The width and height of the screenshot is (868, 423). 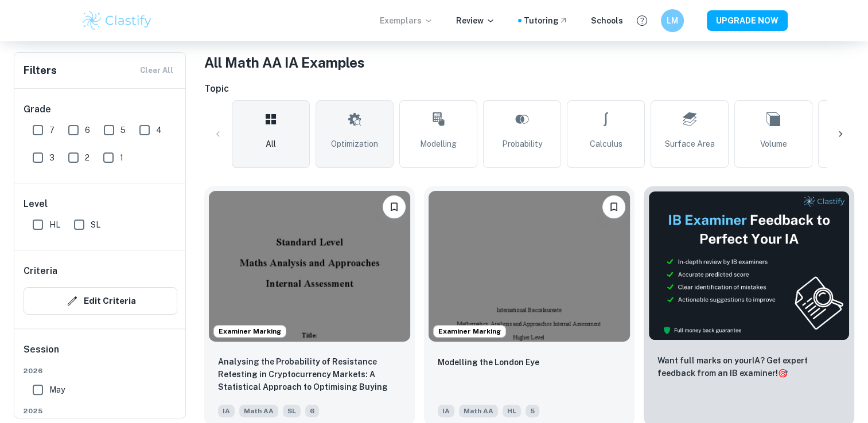 I want to click on span: Surface Area, so click(x=690, y=144).